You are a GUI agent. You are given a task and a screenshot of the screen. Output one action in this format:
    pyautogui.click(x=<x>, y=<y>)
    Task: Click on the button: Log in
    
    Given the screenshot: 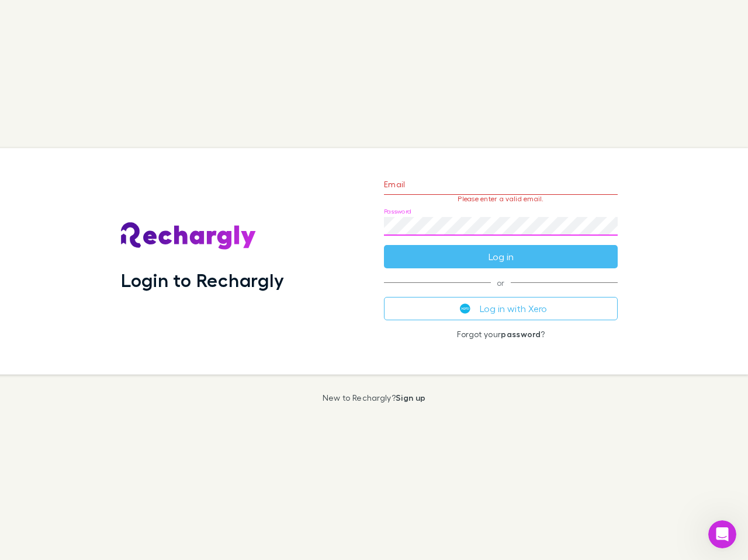 What is the action you would take?
    pyautogui.click(x=501, y=257)
    